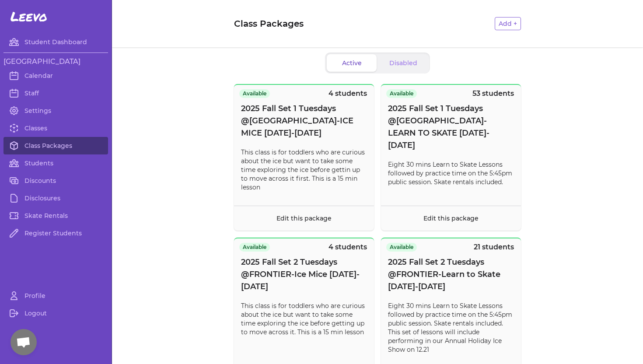  What do you see at coordinates (352, 63) in the screenshot?
I see `button: Active` at bounding box center [352, 63].